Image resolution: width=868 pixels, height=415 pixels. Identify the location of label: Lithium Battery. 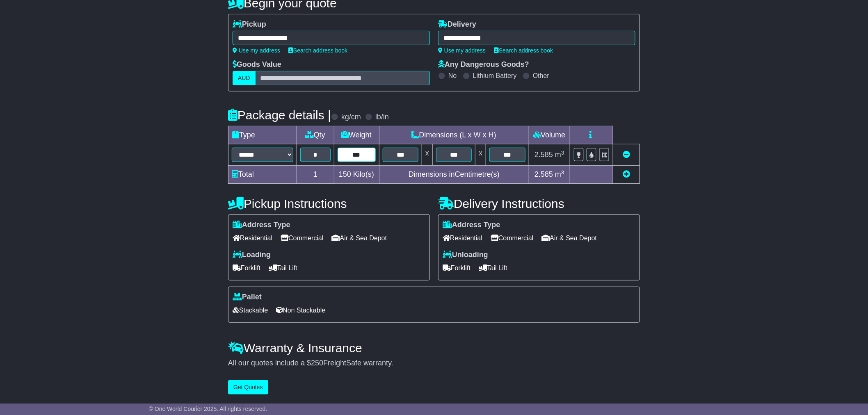
(495, 76).